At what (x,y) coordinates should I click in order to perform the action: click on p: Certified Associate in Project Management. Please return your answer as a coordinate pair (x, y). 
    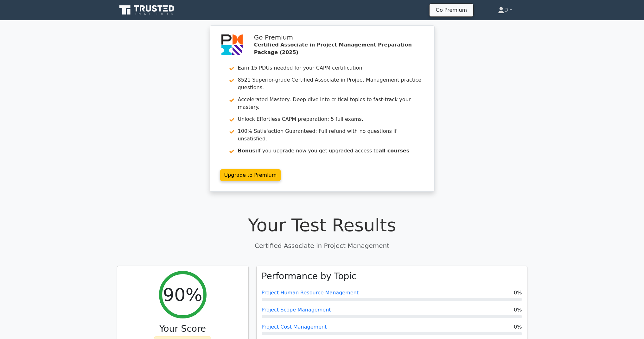
    Looking at the image, I should click on (322, 246).